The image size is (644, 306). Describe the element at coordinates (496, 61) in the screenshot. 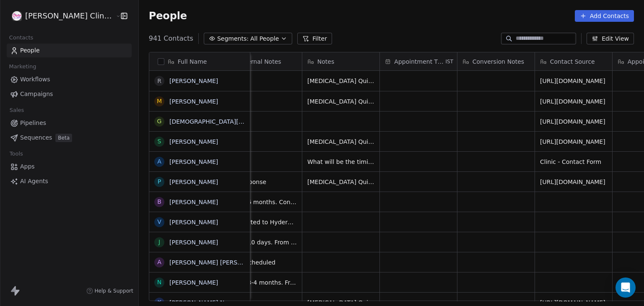

I see `div: Conversion Notes` at that location.